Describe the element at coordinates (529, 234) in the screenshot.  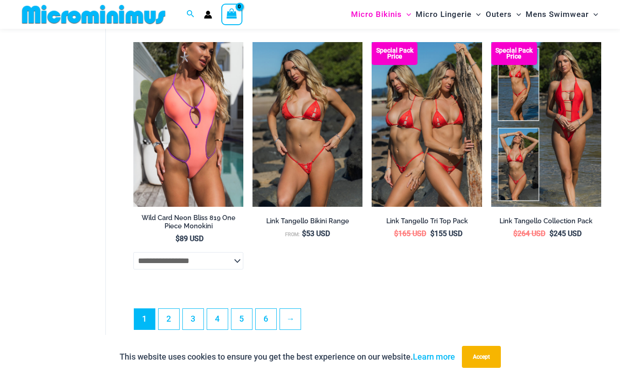
I see `bdi: 264 USD` at that location.